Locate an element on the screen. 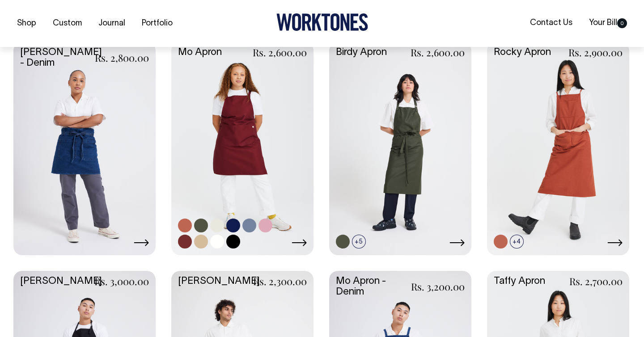 The image size is (644, 337). a: Portfolio is located at coordinates (157, 23).